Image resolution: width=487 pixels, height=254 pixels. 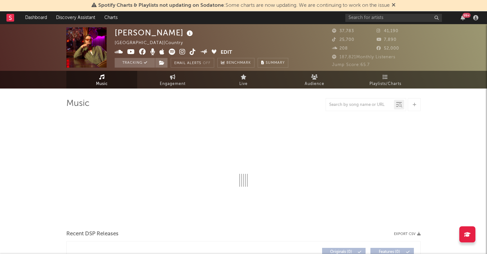 I want to click on button: Edit, so click(x=226, y=52).